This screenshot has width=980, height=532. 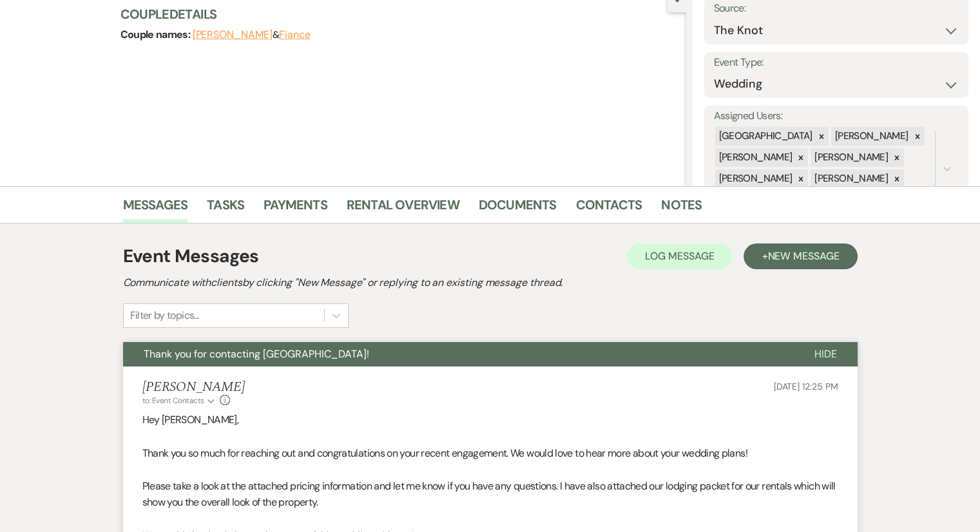 I want to click on h2: Communicate with clients by clicking "New Message" or replying to an existing message thread., so click(x=491, y=283).